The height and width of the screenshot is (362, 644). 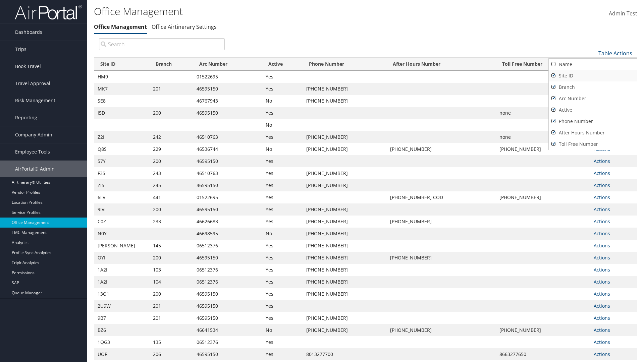 What do you see at coordinates (35, 169) in the screenshot?
I see `span: AirPortal® Admin` at bounding box center [35, 169].